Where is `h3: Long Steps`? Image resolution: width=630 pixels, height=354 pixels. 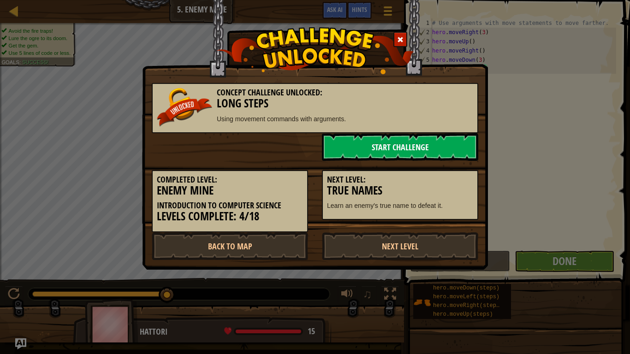
h3: Long Steps is located at coordinates (315, 103).